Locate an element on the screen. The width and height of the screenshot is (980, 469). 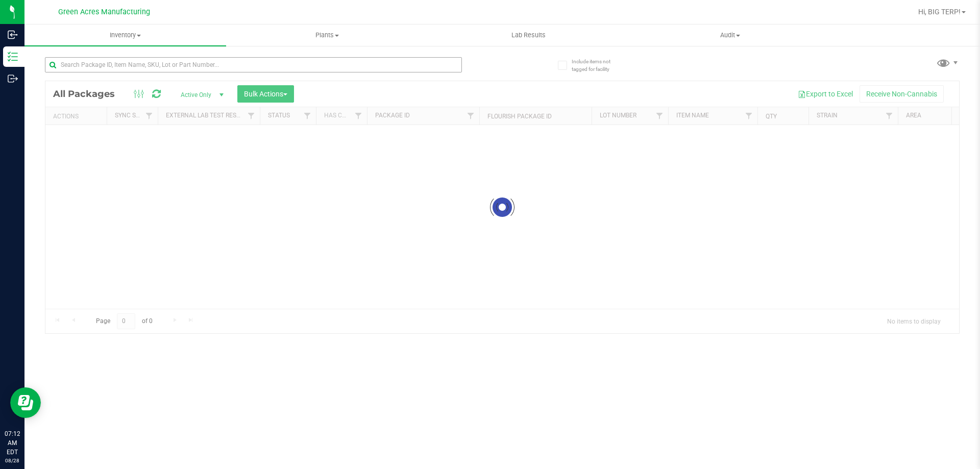
inline-svg: Outbound is located at coordinates (12, 79).